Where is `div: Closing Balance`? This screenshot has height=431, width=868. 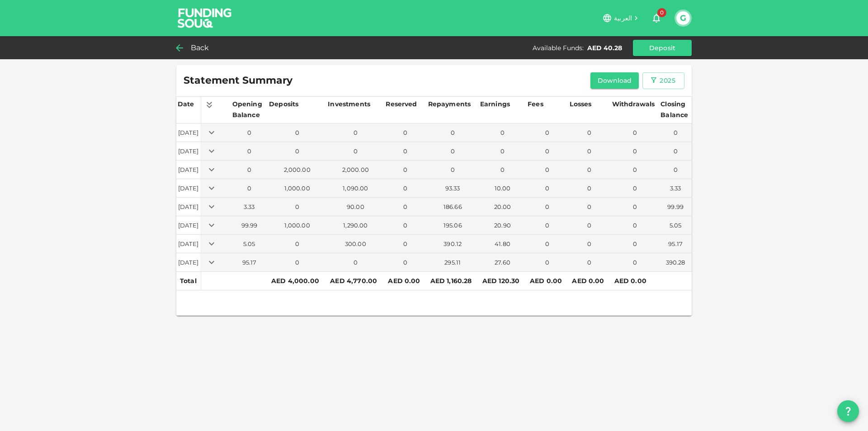
div: Closing Balance is located at coordinates (675, 110).